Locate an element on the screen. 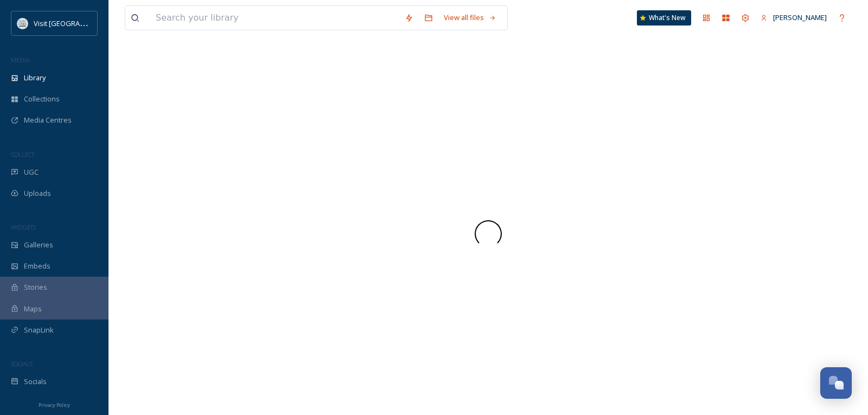 The height and width of the screenshot is (415, 868). input: Search your library is located at coordinates (274, 18).